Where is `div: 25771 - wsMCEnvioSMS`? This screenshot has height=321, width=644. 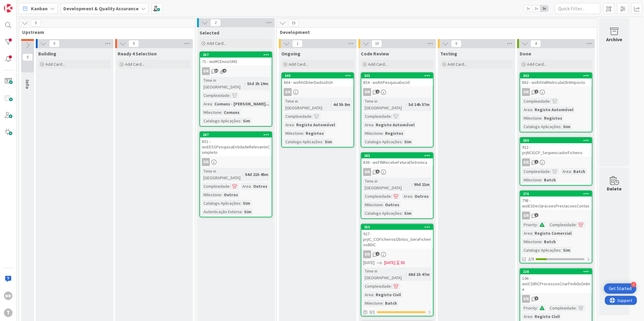 div: 25771 - wsMCEnvioSMS is located at coordinates (236, 59).